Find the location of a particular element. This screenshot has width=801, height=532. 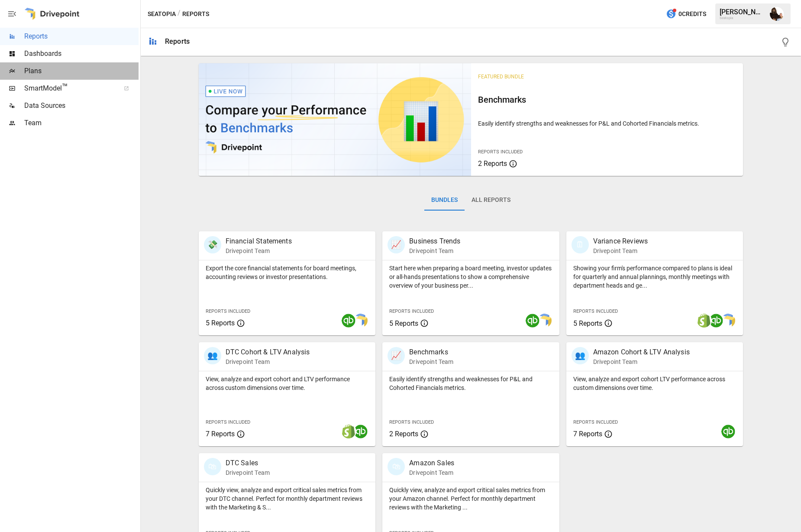

span: 0 Credits is located at coordinates (692, 14).